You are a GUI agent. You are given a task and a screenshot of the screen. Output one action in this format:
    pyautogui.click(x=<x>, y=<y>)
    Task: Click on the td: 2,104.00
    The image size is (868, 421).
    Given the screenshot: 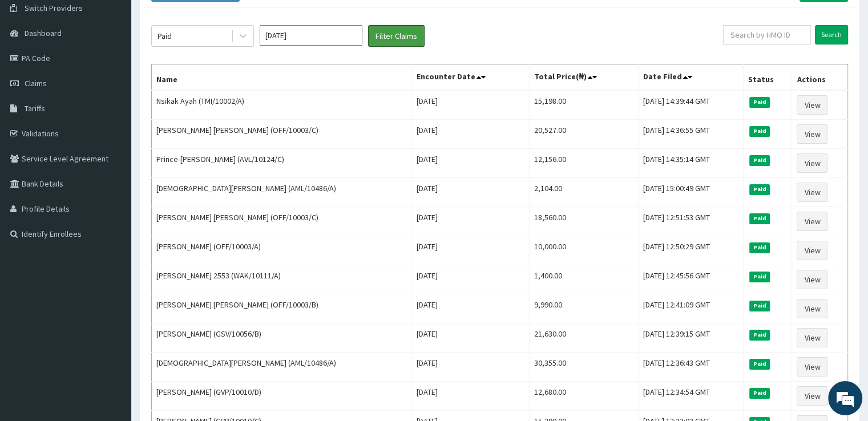 What is the action you would take?
    pyautogui.click(x=584, y=192)
    